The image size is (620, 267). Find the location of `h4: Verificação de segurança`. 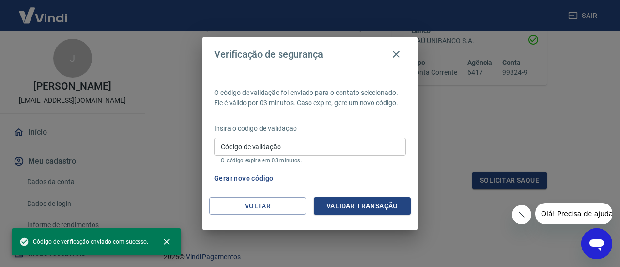

h4: Verificação de segurança is located at coordinates (268, 54).